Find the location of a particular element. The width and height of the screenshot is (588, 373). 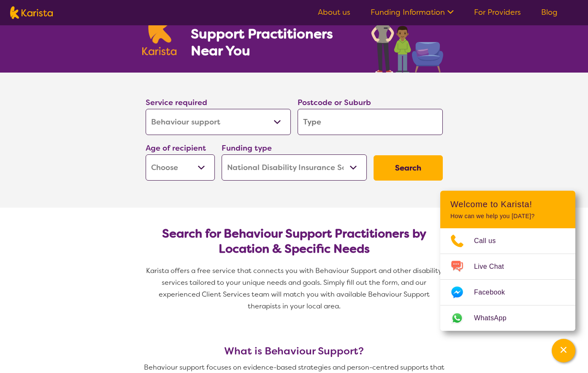

a: For Providers is located at coordinates (497, 12).